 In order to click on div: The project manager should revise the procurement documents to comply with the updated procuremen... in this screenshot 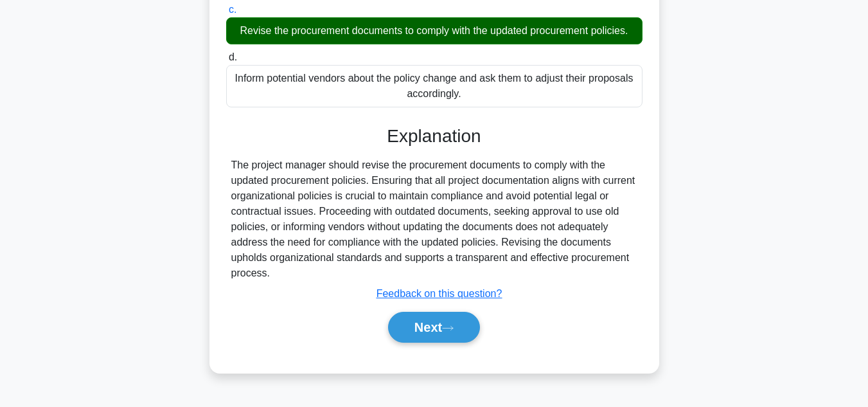, I will do `click(435, 219)`.